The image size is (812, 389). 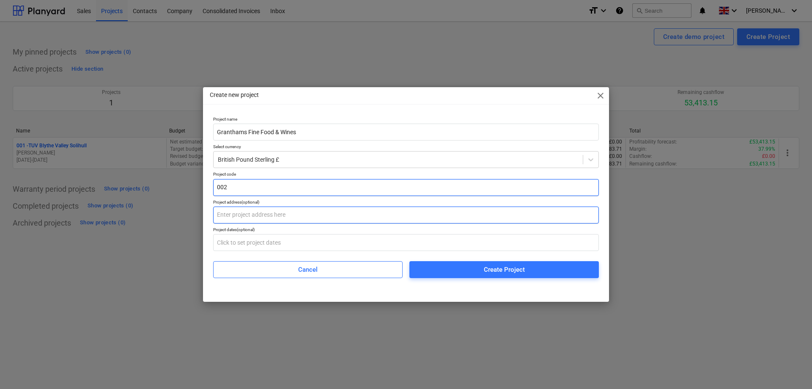 I want to click on div: Project address (optional), so click(x=406, y=202).